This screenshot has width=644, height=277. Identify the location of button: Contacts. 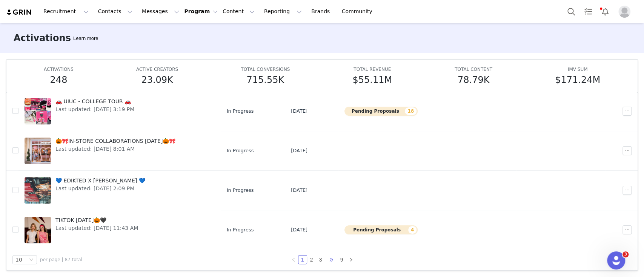
(115, 12).